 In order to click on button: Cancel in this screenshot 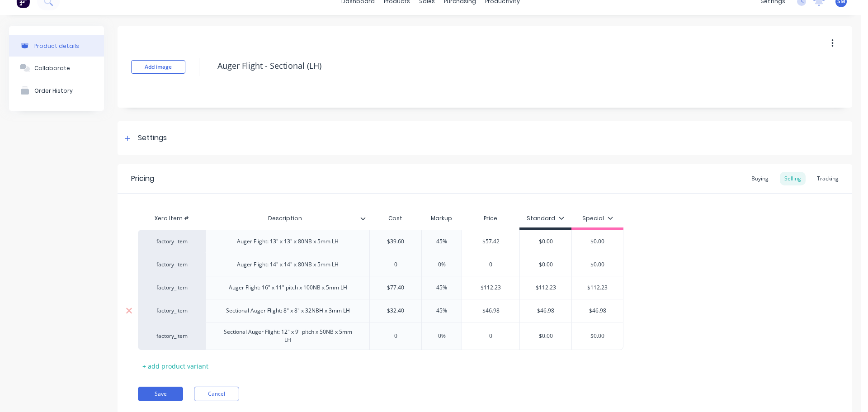, I will do `click(217, 394)`.